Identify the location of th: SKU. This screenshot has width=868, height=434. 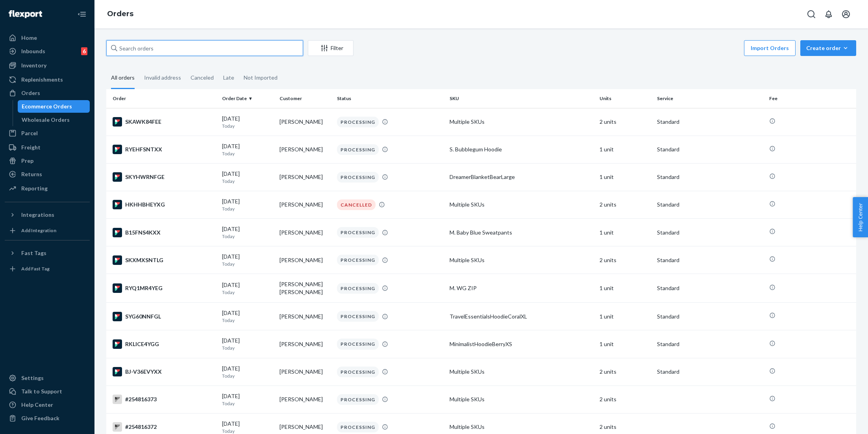
(522, 99).